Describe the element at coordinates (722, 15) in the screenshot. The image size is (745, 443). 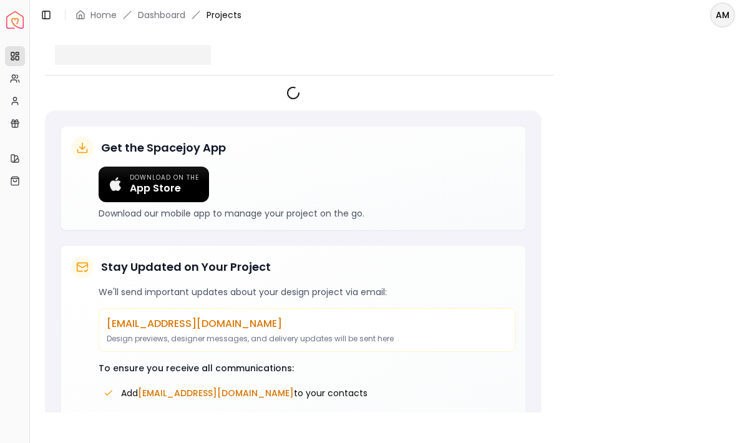
I see `button: AM` at that location.